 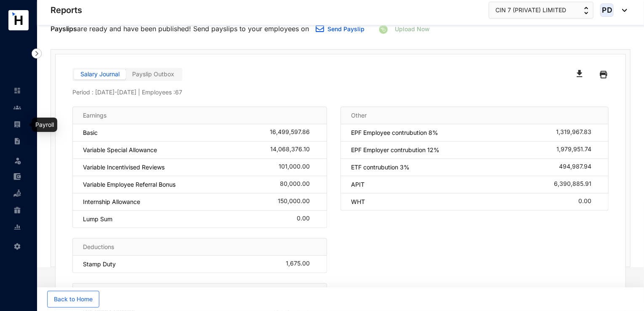 What do you see at coordinates (37, 54) in the screenshot?
I see `img: nav-icon-right.af6afadce00d159da59955279c43614e.svg` at bounding box center [37, 54].